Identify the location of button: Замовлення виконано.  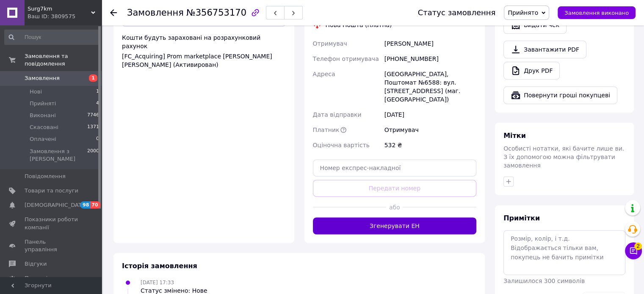
(597, 12).